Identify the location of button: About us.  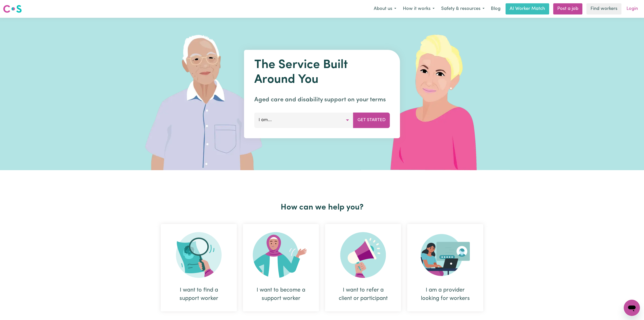
(385, 9).